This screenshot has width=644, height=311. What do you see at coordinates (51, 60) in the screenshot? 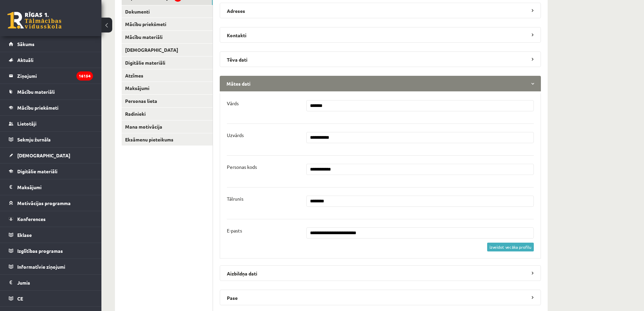
I see `a: Aktuāli` at bounding box center [51, 60].